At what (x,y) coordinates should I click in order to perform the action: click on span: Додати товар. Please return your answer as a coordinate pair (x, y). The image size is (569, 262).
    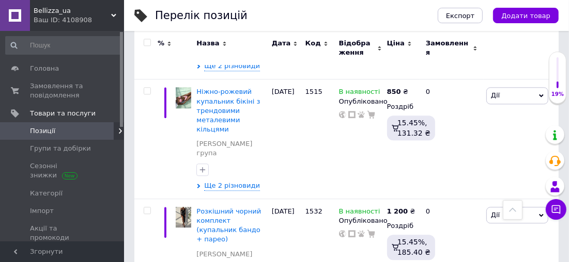
    Looking at the image, I should click on (525, 15).